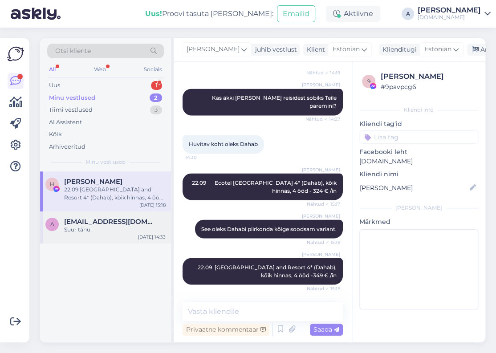  What do you see at coordinates (71, 110) in the screenshot?
I see `div: Tiimi vestlused` at bounding box center [71, 110].